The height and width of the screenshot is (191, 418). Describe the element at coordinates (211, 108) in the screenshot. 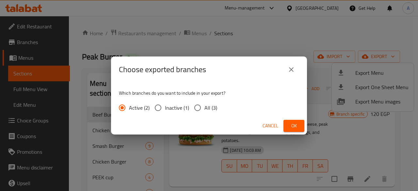

I see `span: All (3)` at that location.